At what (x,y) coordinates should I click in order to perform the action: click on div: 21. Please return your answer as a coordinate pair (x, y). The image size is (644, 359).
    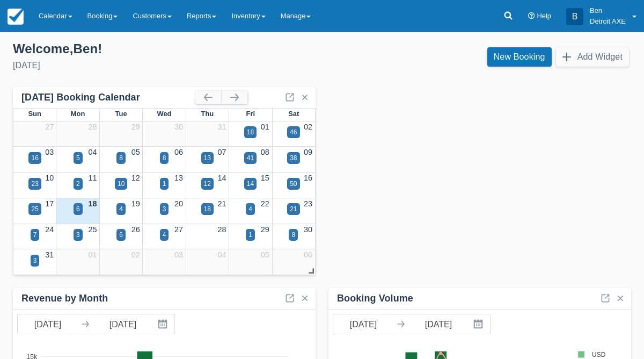
    Looking at the image, I should click on (293, 209).